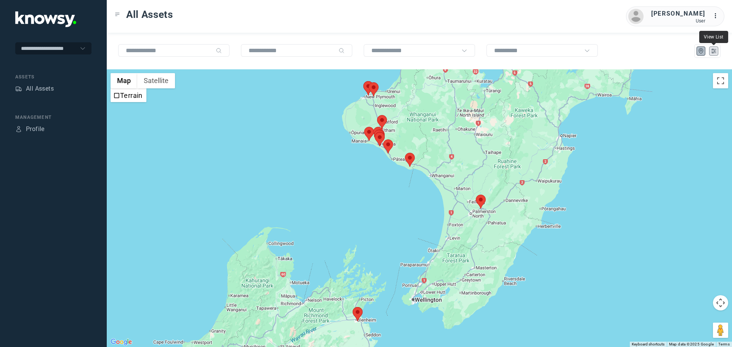 This screenshot has width=732, height=347. I want to click on div: Management, so click(53, 117).